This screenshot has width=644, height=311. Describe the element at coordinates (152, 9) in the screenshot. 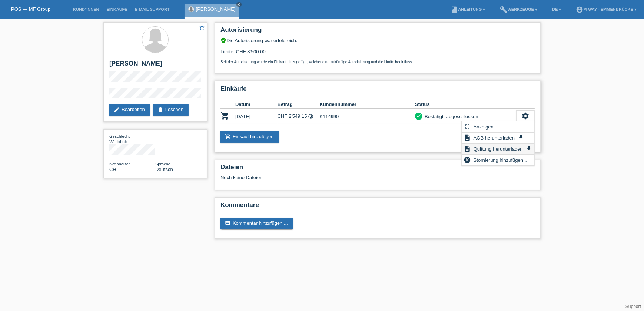

I see `a: E-Mail Support` at that location.